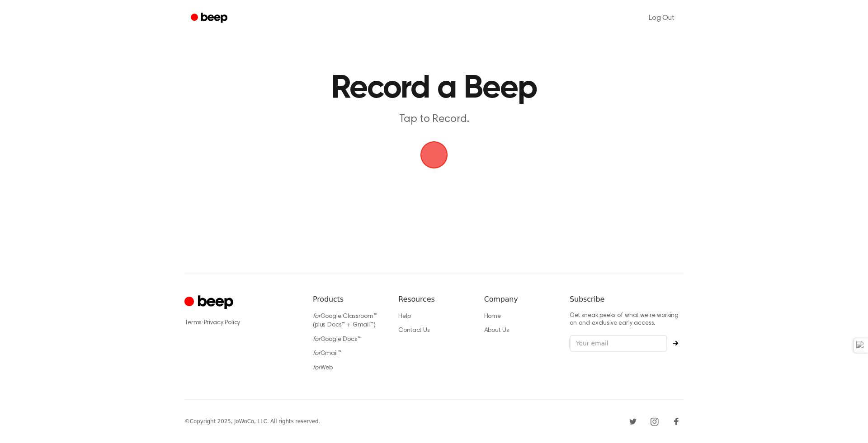  I want to click on h6: Company, so click(520, 300).